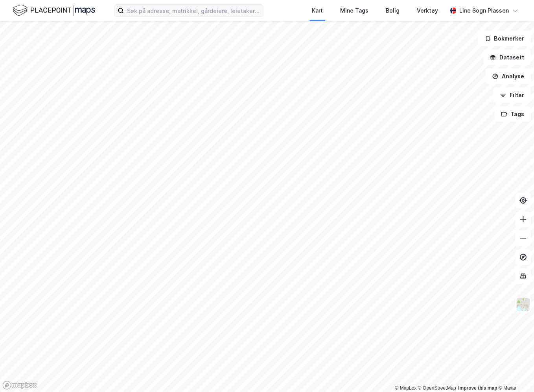  I want to click on div: Bolig, so click(392, 11).